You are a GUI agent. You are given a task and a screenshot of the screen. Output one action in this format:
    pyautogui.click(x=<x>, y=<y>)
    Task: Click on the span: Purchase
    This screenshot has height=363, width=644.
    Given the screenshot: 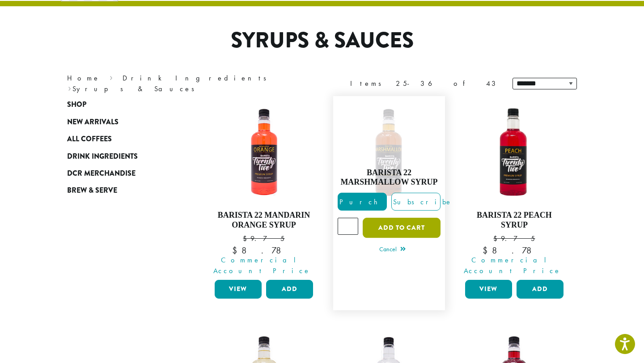 What is the action you would take?
    pyautogui.click(x=376, y=202)
    